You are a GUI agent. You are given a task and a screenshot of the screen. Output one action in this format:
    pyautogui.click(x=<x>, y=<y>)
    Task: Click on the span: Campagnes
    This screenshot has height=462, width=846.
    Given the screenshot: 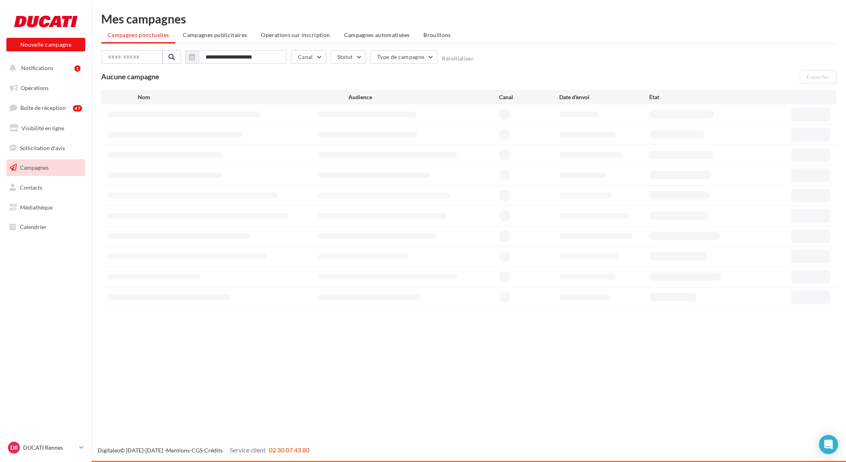 What is the action you would take?
    pyautogui.click(x=34, y=167)
    